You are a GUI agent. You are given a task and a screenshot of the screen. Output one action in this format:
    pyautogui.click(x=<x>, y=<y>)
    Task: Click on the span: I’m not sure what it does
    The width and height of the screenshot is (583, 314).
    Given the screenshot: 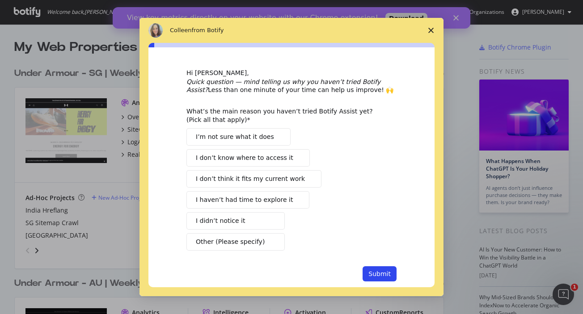 What is the action you would take?
    pyautogui.click(x=235, y=137)
    